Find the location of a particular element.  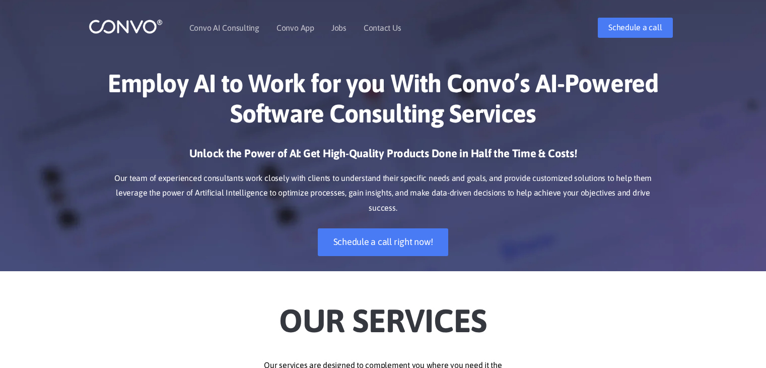

a: Schedule a call right now! is located at coordinates (383, 242).